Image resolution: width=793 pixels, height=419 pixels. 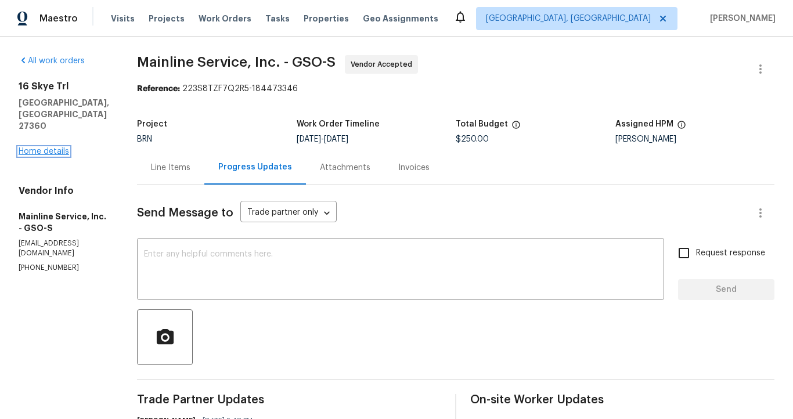 What do you see at coordinates (44, 151) in the screenshot?
I see `a: Home details` at bounding box center [44, 151].